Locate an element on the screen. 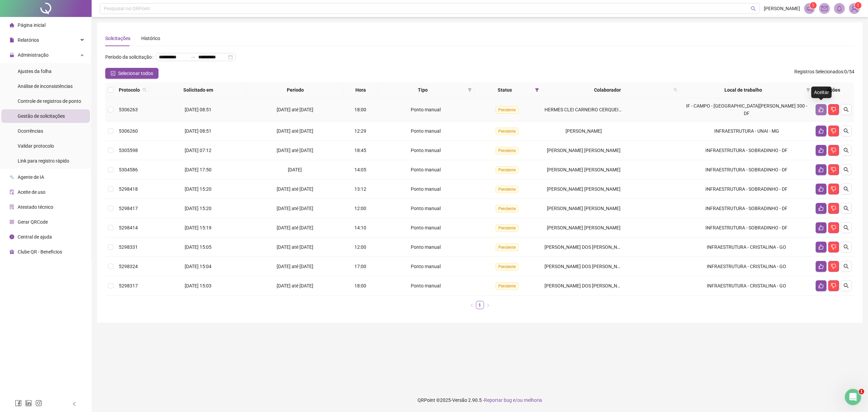  span: 5298317 is located at coordinates (128, 286).